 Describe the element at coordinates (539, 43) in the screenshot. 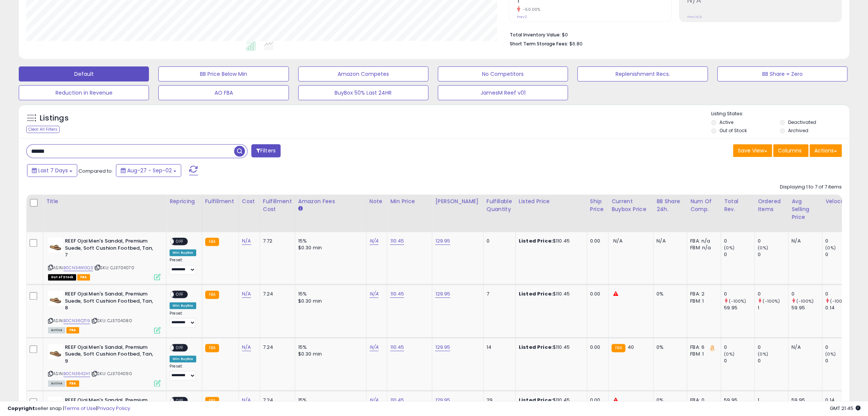

I see `b: Short Term Storage Fees:` at that location.